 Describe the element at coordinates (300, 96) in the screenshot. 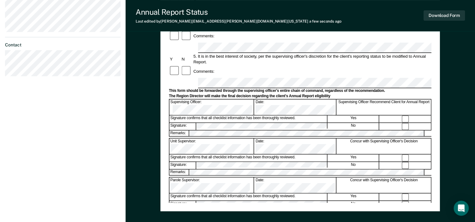

I see `div: The Region Director will make the final decision regarding the client's Annual Report eligibility` at that location.